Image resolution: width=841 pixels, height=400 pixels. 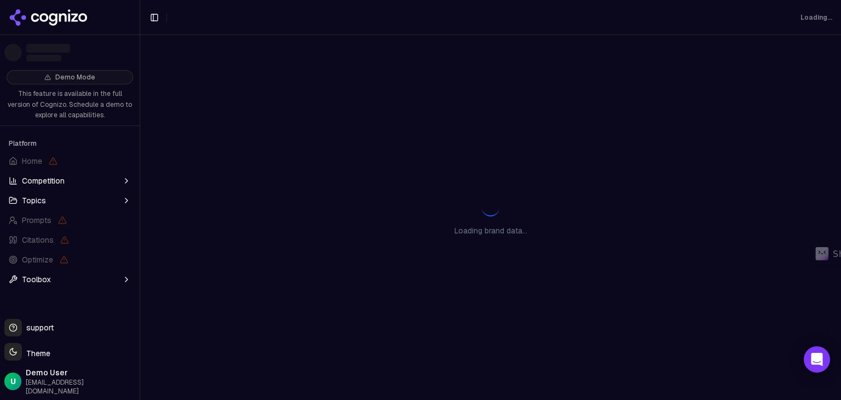 I want to click on p: This feature is available in the full version of Cognizo. Schedule a demo to explore all capabili..., so click(x=70, y=105).